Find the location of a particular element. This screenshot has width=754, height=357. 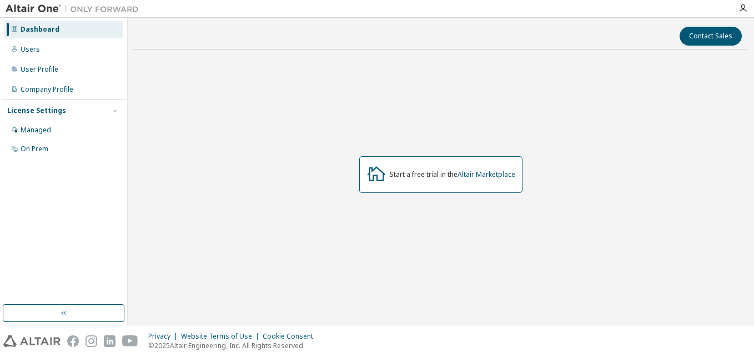

div: Users is located at coordinates (30, 49).